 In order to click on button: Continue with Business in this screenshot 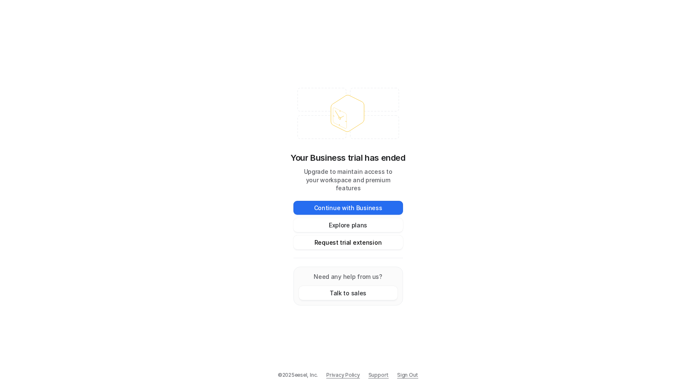, I will do `click(348, 208)`.